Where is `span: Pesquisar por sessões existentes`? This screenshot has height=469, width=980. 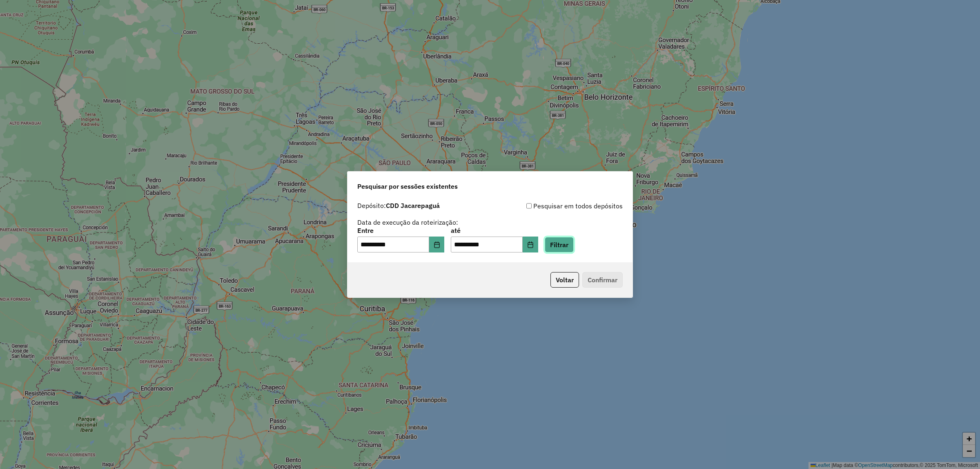 span: Pesquisar por sessões existentes is located at coordinates (408, 186).